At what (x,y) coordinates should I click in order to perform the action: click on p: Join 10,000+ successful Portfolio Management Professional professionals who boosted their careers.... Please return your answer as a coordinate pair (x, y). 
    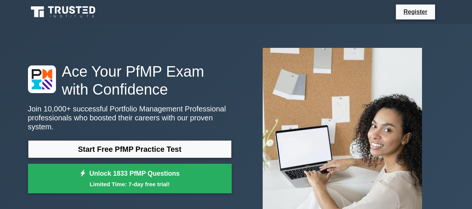
    Looking at the image, I should click on (130, 118).